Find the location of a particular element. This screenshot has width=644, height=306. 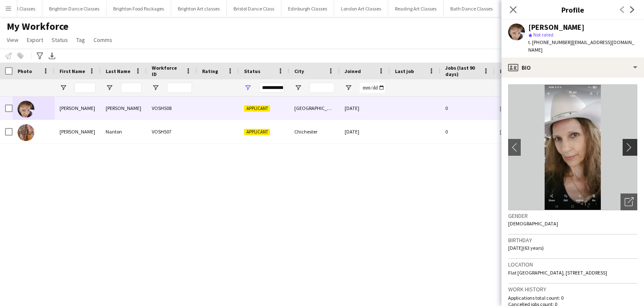

button: Brighton Art classes is located at coordinates (198, 8).